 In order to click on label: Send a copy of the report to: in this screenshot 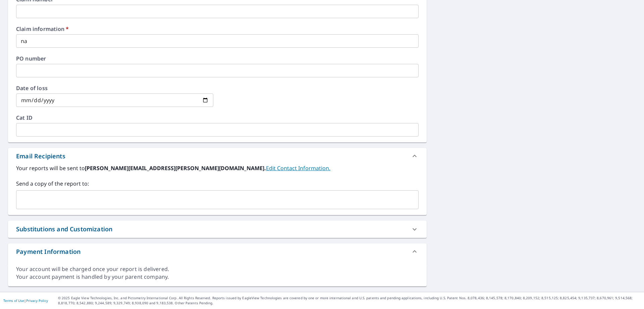, I will do `click(217, 183)`.